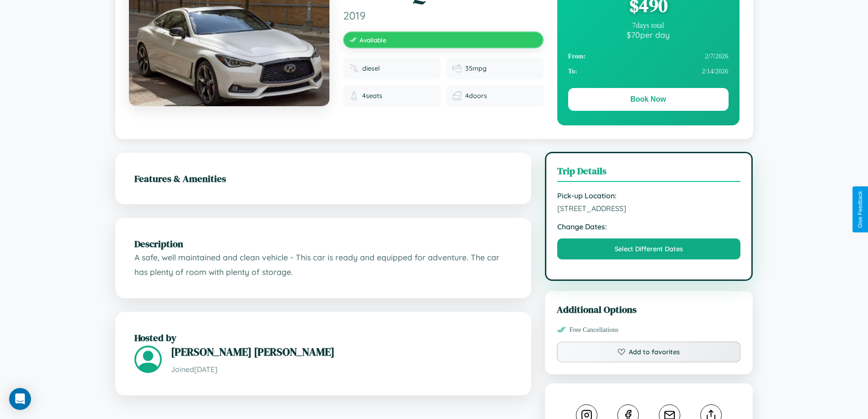 The image size is (868, 419). Describe the element at coordinates (371, 69) in the screenshot. I see `span: diesel` at that location.